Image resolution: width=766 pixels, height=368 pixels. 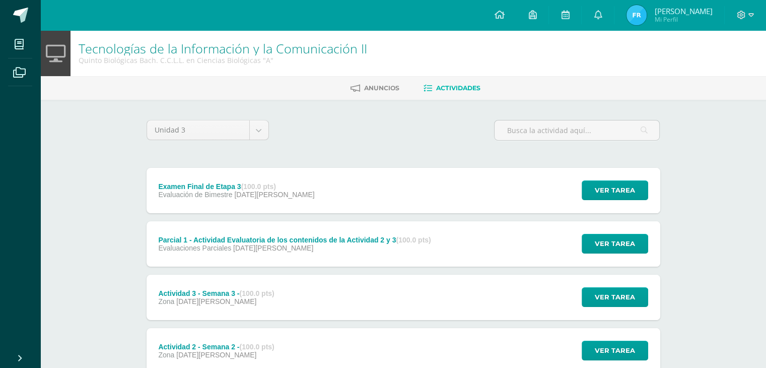 I want to click on input: Busca la actividad aquí..., so click(x=577, y=130).